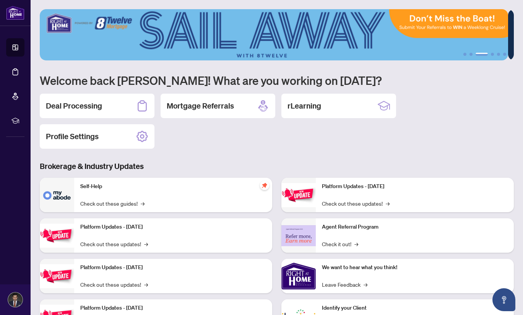  What do you see at coordinates (277, 166) in the screenshot?
I see `h3: Brokerage & Industry Updates` at bounding box center [277, 166].